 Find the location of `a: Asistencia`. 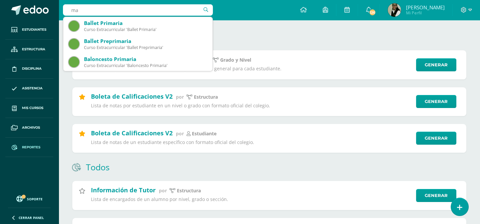

a: Asistencia is located at coordinates (29, 88).